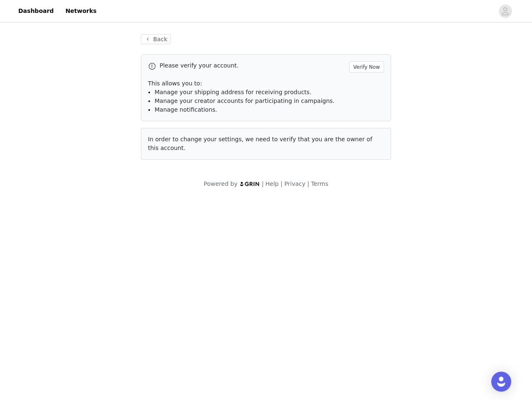 The height and width of the screenshot is (400, 532). I want to click on div: Open Intercom Messenger, so click(502, 382).